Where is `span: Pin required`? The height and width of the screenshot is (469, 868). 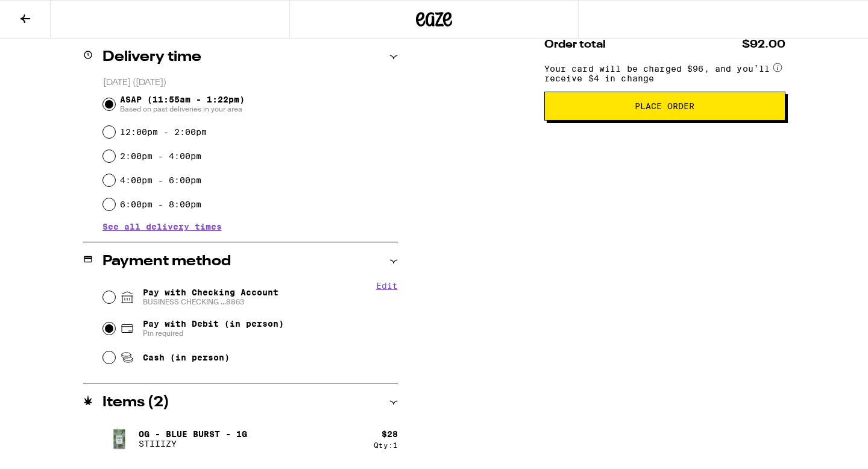
span: Pin required is located at coordinates (213, 333).